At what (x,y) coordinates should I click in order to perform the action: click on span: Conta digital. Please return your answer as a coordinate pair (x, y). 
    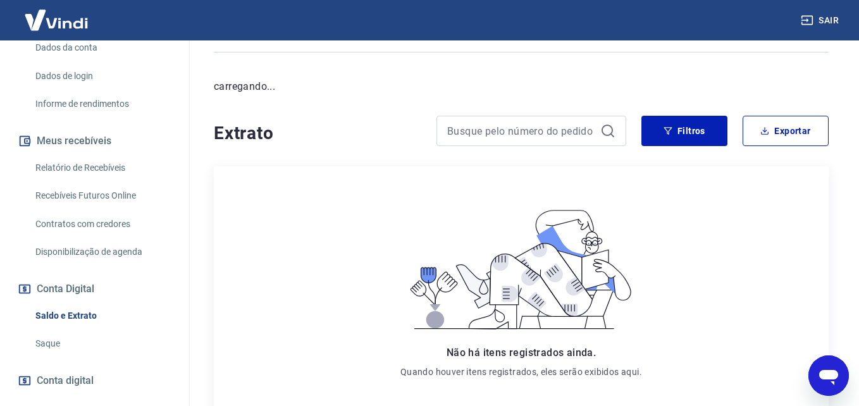
    Looking at the image, I should click on (65, 381).